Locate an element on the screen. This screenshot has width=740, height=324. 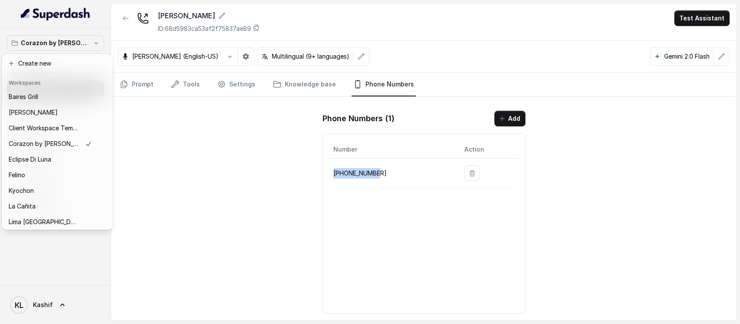
p: Baires Grill is located at coordinates (23, 97).